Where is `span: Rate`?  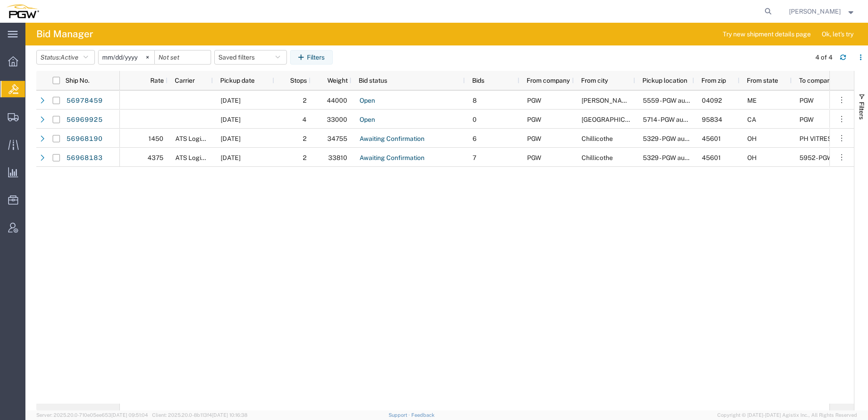 span: Rate is located at coordinates (145, 81).